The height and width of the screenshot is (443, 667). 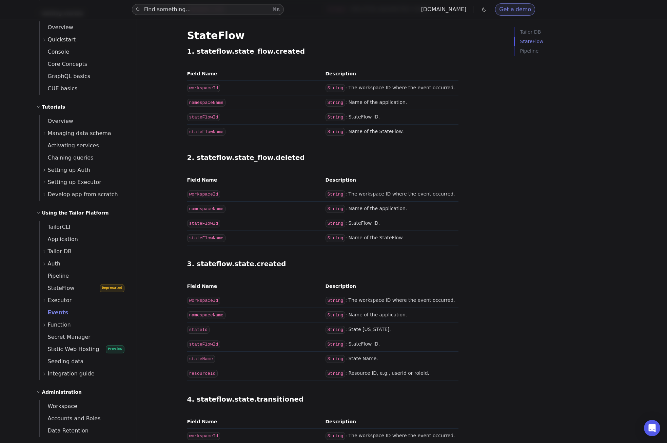 I want to click on a: Events, so click(x=84, y=312).